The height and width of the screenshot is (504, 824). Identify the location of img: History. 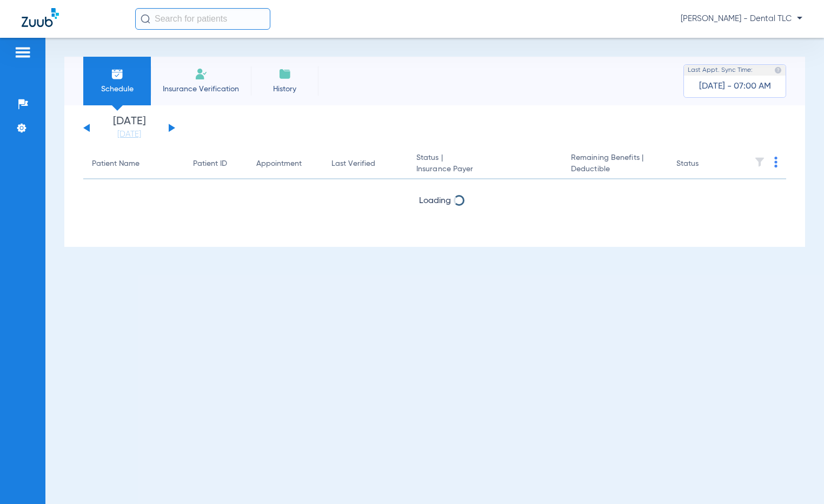
(285, 74).